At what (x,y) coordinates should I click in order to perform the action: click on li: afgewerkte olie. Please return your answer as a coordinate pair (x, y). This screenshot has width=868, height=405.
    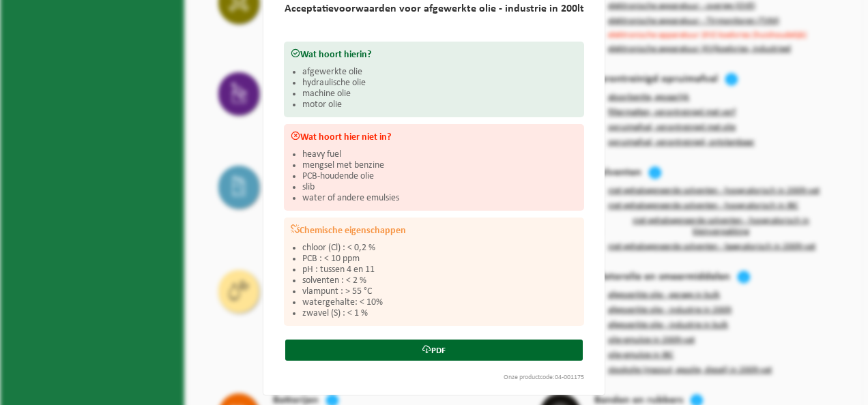
    Looking at the image, I should click on (440, 72).